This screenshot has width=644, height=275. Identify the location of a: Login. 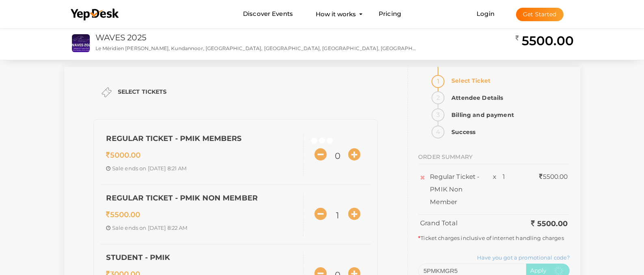
(486, 13).